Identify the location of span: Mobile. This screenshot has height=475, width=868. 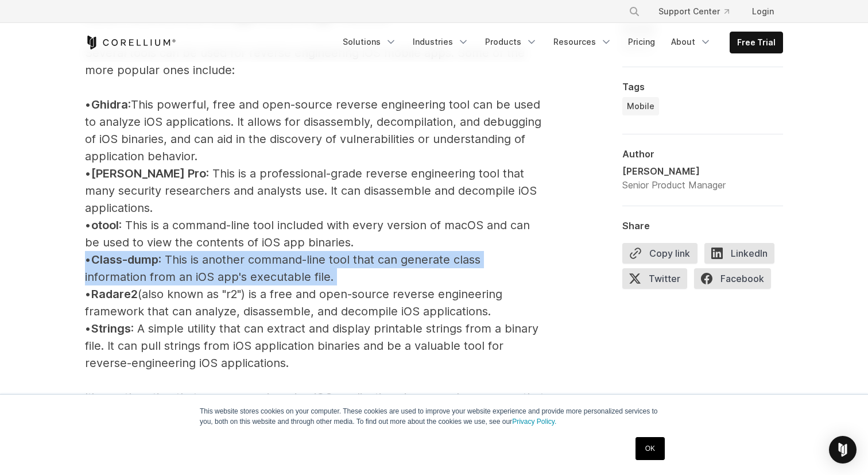
(640, 106).